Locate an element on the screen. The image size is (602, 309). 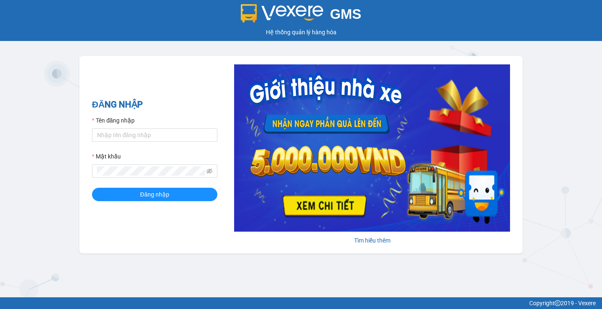
input: Tên đăng nhập is located at coordinates (155, 135).